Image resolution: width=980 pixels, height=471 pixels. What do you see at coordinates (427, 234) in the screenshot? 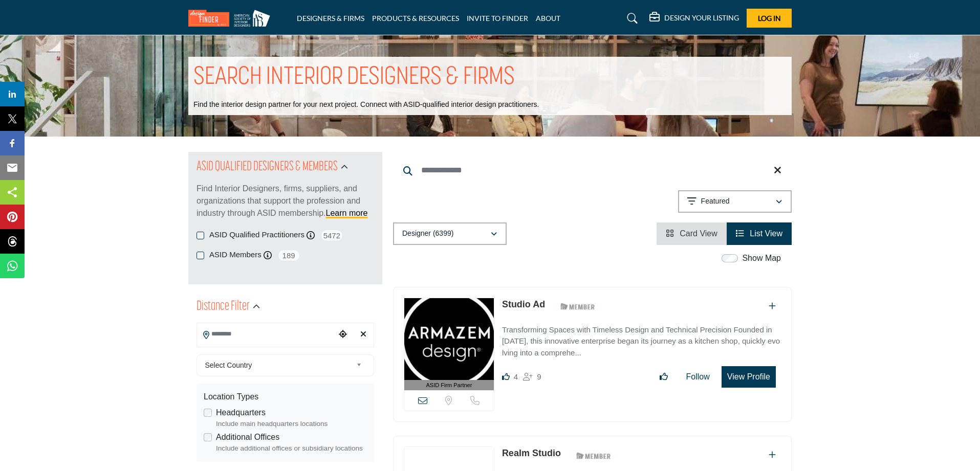
I see `p: Designer (6399)` at bounding box center [427, 234].